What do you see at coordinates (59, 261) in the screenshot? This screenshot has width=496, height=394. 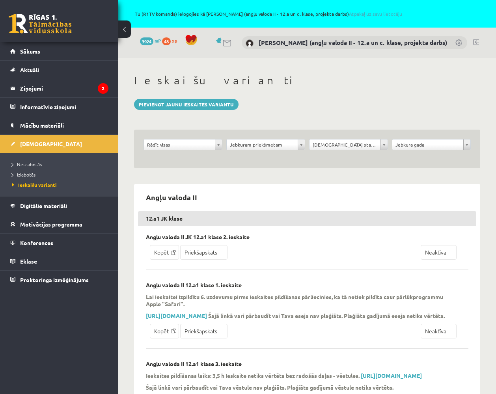 I see `a: Eklase` at bounding box center [59, 261].